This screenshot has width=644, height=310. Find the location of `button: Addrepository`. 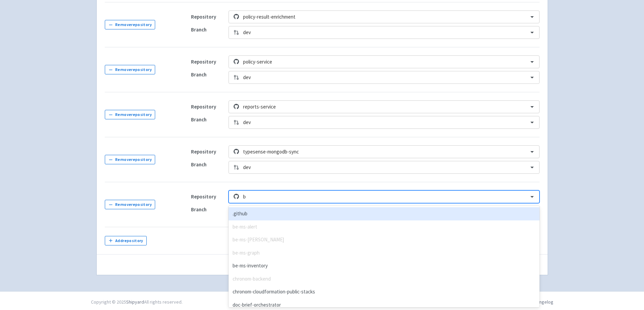

button: Addrepository is located at coordinates (126, 241).